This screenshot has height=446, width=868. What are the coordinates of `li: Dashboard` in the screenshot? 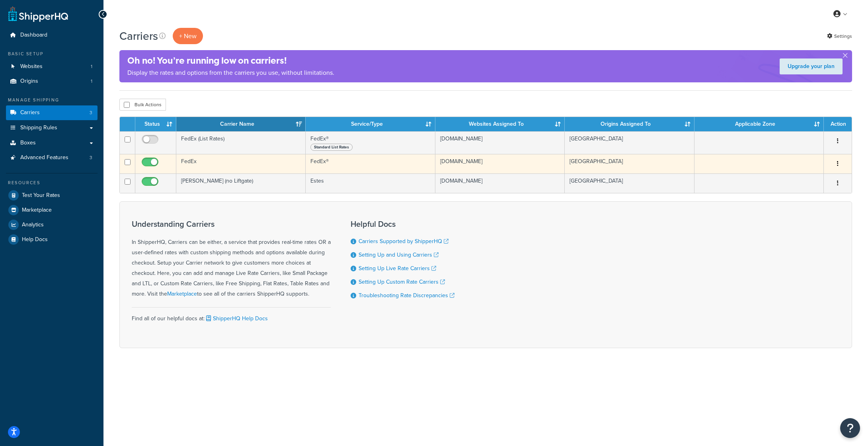 It's located at (52, 35).